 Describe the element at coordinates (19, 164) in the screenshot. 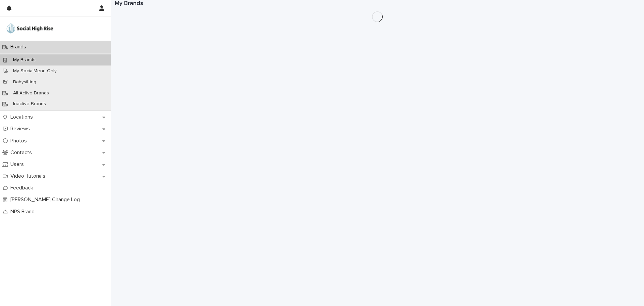

I see `p: Users` at that location.